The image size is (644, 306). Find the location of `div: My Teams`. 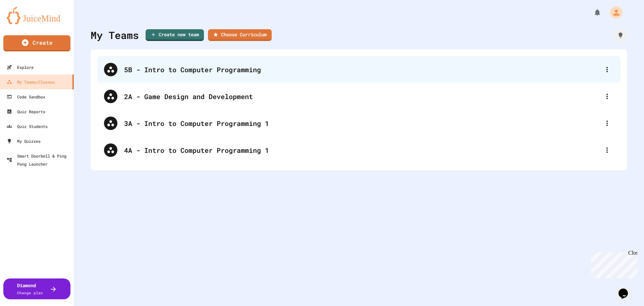

div: My Teams is located at coordinates (115, 35).